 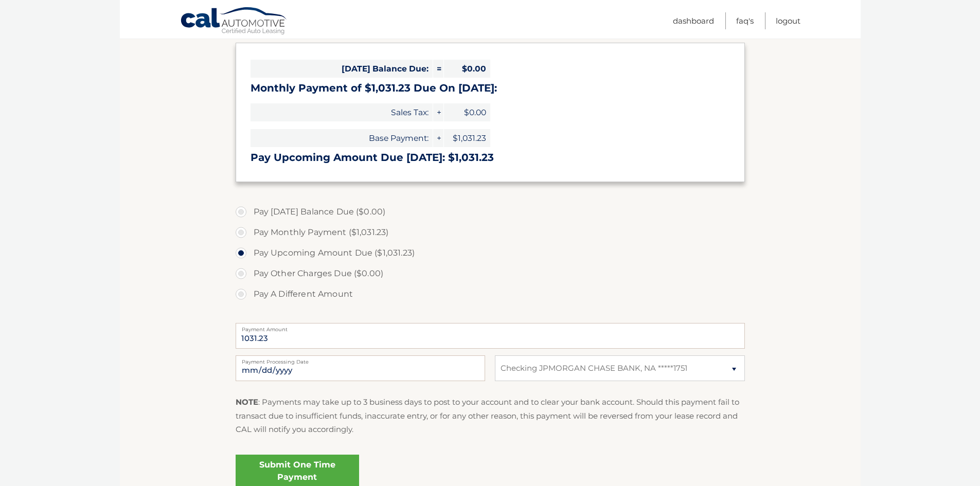 What do you see at coordinates (490, 336) in the screenshot?
I see `input: Payment Amount` at bounding box center [490, 336].